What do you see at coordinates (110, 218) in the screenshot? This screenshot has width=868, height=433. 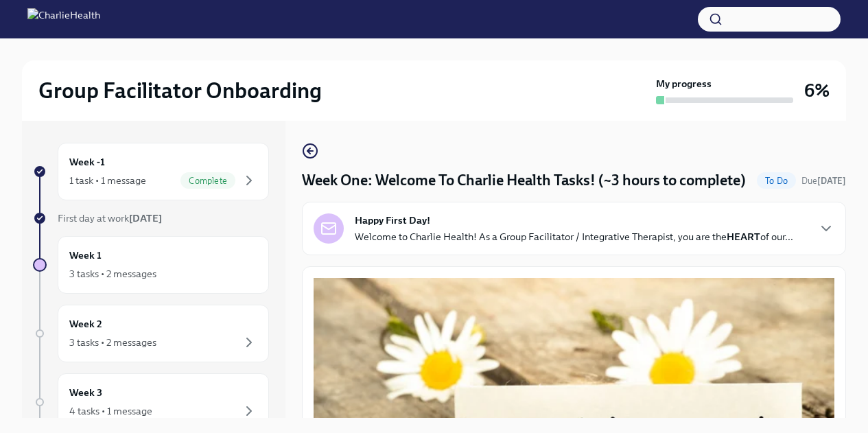 I see `span: First day at work` at bounding box center [110, 218].